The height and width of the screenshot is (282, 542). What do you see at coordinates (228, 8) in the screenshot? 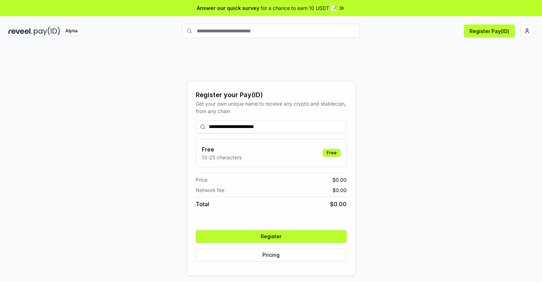
I see `span: Answer our quick survey` at bounding box center [228, 8].